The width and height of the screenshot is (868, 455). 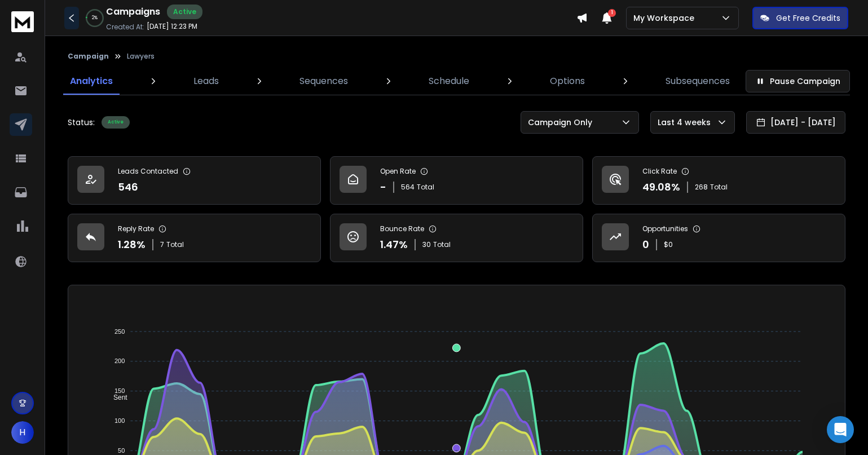 I want to click on p: My Workspace, so click(x=666, y=18).